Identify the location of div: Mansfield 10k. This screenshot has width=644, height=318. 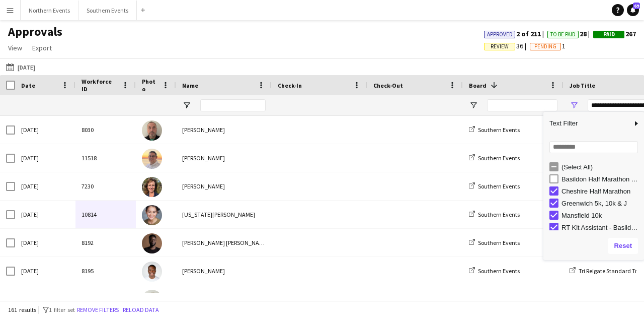
(602, 215).